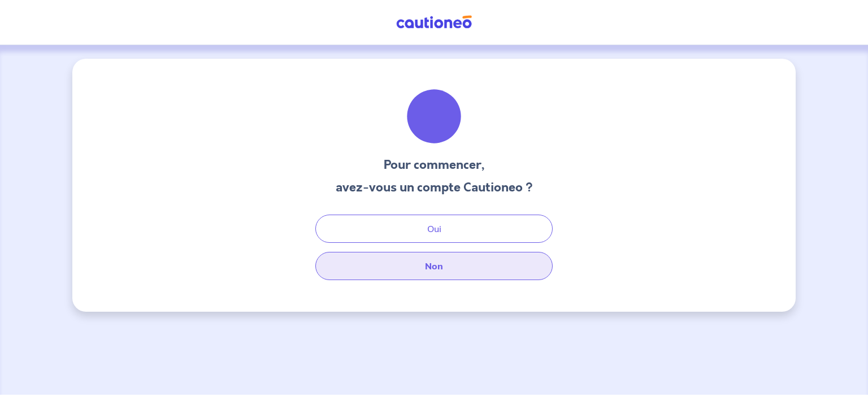 Image resolution: width=868 pixels, height=397 pixels. I want to click on h3: avez-vous un compte Cautioneo ?, so click(434, 188).